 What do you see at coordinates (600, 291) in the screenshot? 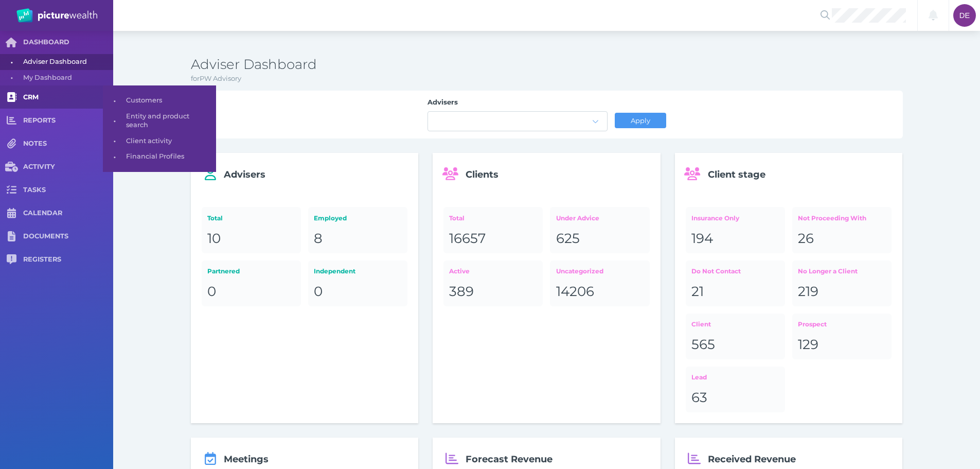
I see `div: 14206` at bounding box center [600, 291].